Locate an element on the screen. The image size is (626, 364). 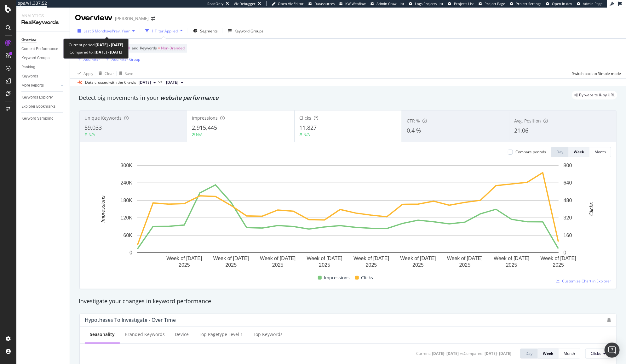
div: Seasonality is located at coordinates (102, 335).